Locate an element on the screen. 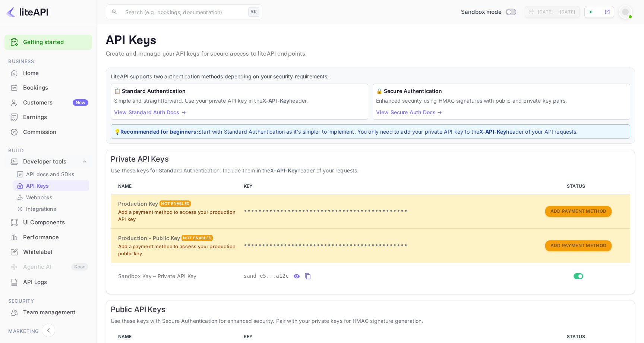  a: Home is located at coordinates (48, 73).